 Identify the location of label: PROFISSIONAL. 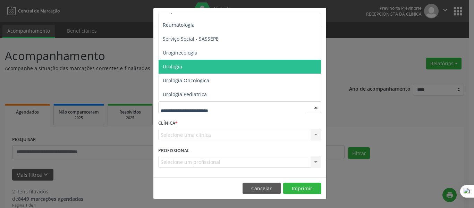
(174, 150).